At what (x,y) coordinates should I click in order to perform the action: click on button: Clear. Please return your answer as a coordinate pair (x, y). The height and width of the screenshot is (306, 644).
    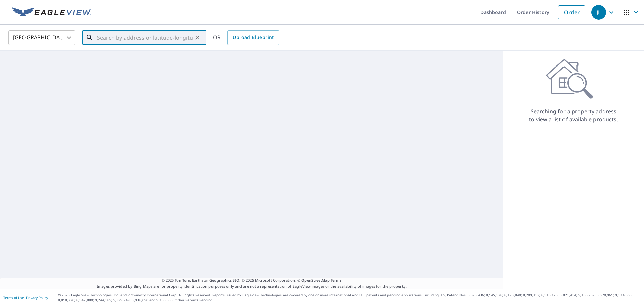
    Looking at the image, I should click on (197, 37).